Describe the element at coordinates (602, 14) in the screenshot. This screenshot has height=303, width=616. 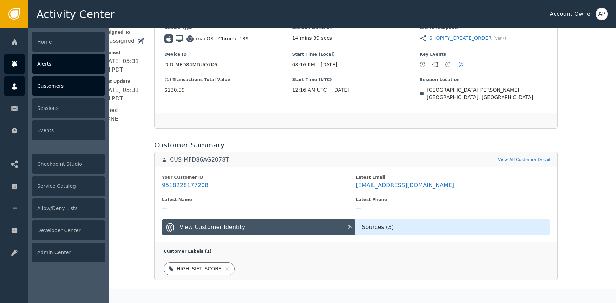
I see `div: AP` at that location.